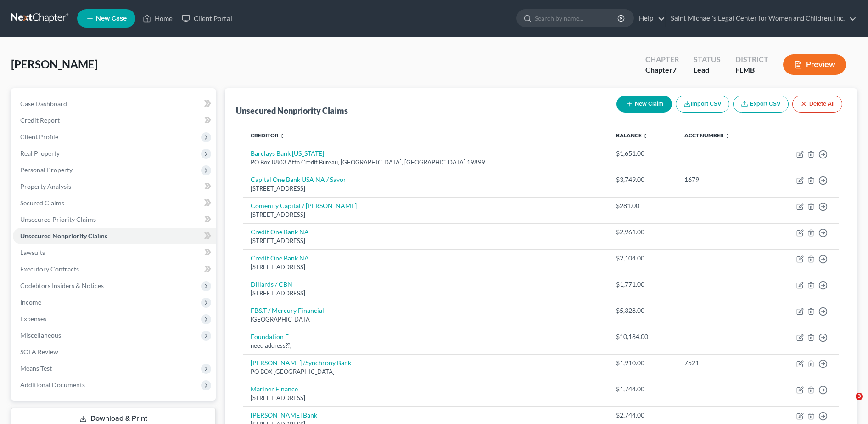 This screenshot has height=424, width=868. I want to click on span: Credit Report, so click(40, 120).